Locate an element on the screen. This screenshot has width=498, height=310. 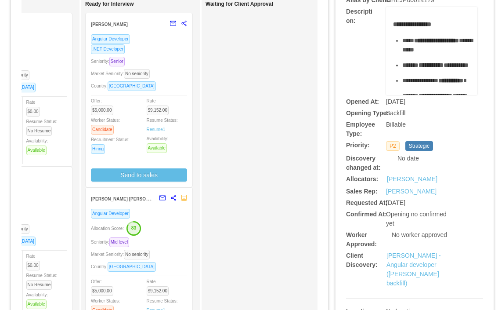
span: Strategic is located at coordinates (419, 146).